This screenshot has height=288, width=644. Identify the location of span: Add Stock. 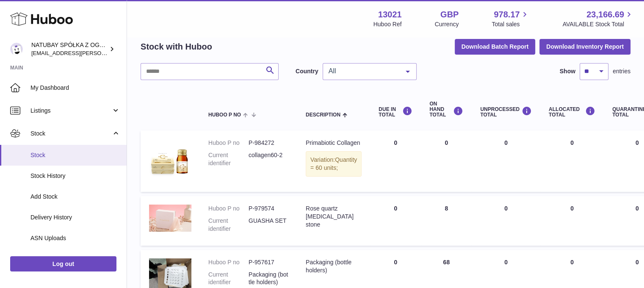
(75, 197).